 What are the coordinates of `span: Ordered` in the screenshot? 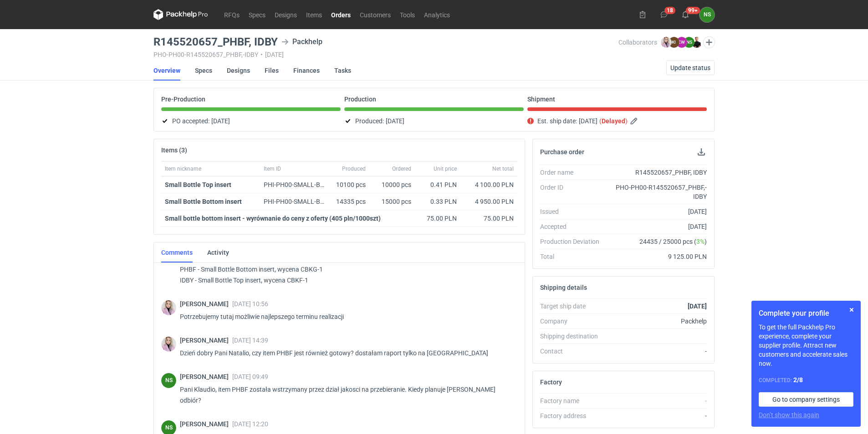 It's located at (401, 169).